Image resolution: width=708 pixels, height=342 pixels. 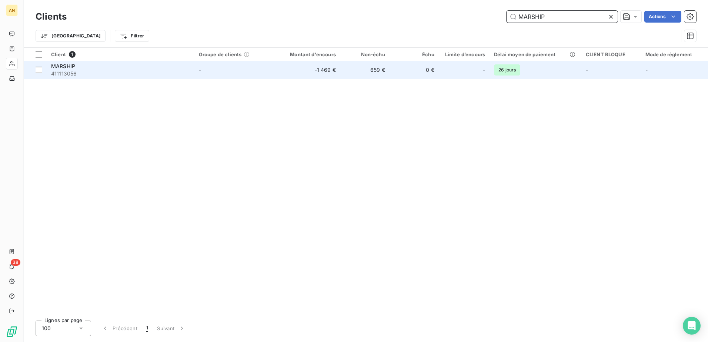 I want to click on td: 659 €, so click(x=365, y=70).